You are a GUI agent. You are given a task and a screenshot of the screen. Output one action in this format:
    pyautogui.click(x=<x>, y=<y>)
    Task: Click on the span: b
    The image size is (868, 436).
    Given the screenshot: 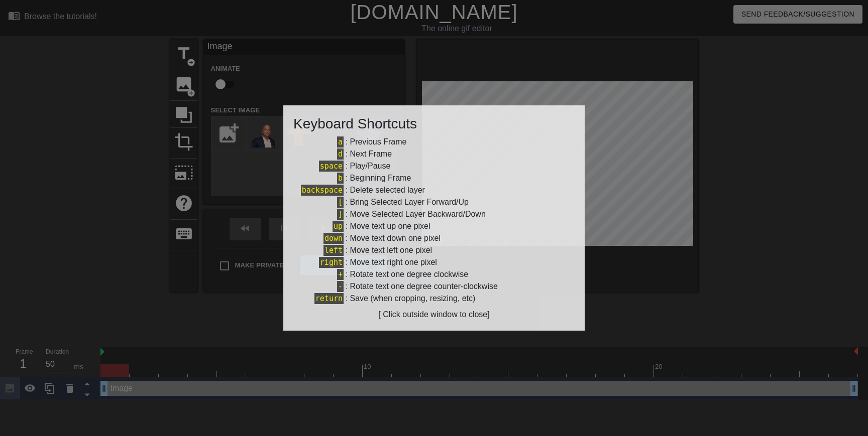 What is the action you would take?
    pyautogui.click(x=340, y=178)
    